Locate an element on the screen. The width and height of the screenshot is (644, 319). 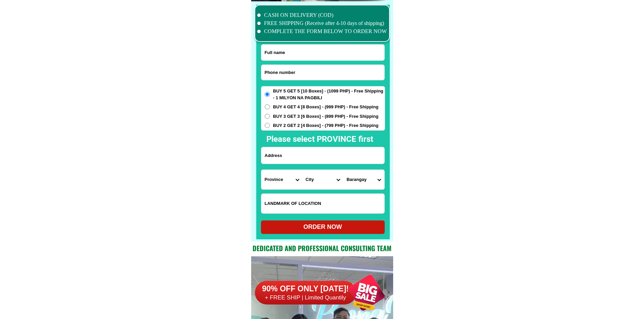
input: BUY 2 GET 2 [4 Boxes] - (799 PHP) - Free Shipping is located at coordinates (267, 125).